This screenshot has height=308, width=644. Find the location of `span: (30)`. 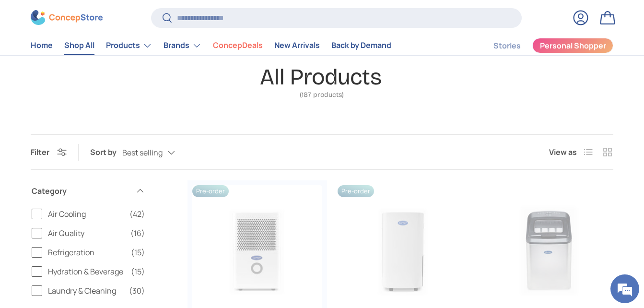

span: (30) is located at coordinates (137, 291).